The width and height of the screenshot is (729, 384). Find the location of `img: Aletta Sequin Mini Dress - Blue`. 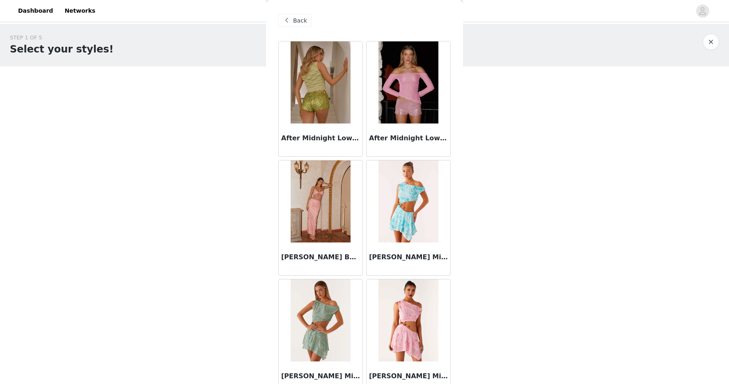

img: Aletta Sequin Mini Dress - Blue is located at coordinates (408, 202).